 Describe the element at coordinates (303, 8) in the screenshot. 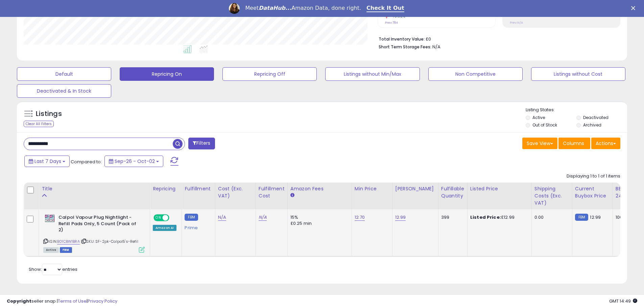

I see `div: Meet Amazon Data, done right.` at that location.